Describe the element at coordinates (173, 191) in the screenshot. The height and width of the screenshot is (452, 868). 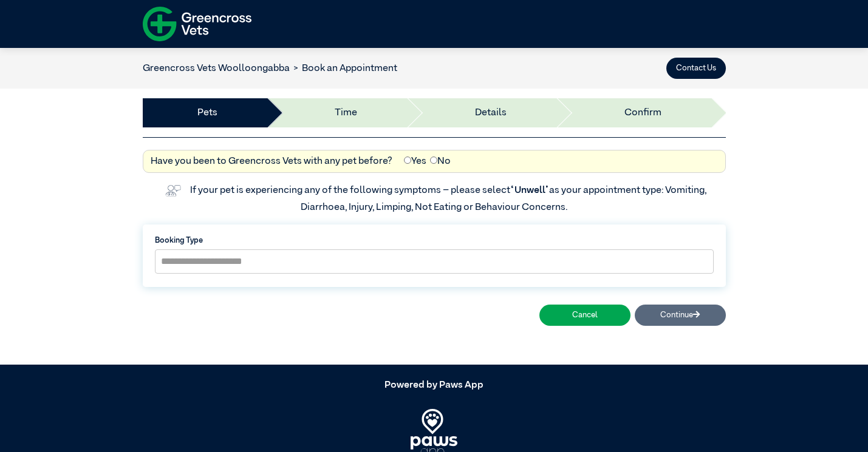
I see `img: vet` at that location.